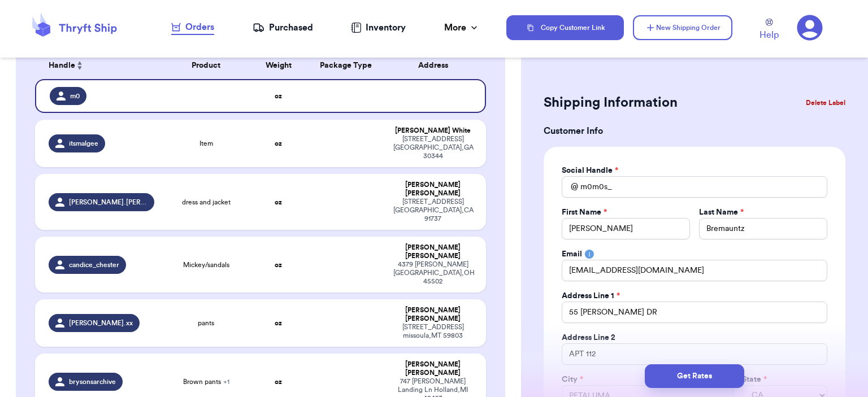  Describe the element at coordinates (721, 213) in the screenshot. I see `label: Last Name` at that location.